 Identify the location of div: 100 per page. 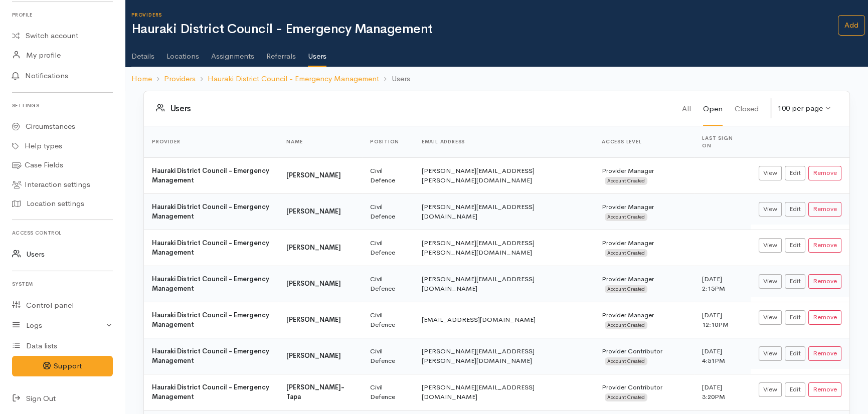
(800, 108).